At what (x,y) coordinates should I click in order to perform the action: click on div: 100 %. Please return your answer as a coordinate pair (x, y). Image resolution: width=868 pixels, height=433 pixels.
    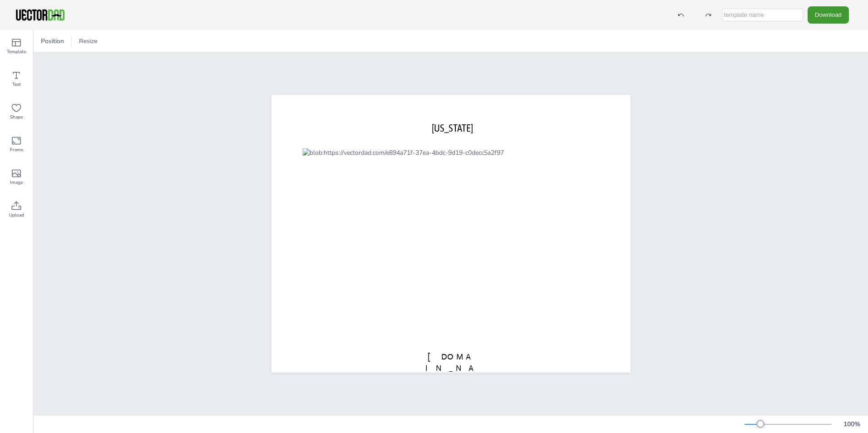
    Looking at the image, I should click on (851, 424).